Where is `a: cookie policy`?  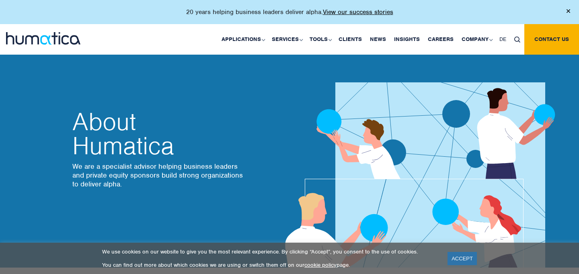
a: cookie policy is located at coordinates (320, 265).